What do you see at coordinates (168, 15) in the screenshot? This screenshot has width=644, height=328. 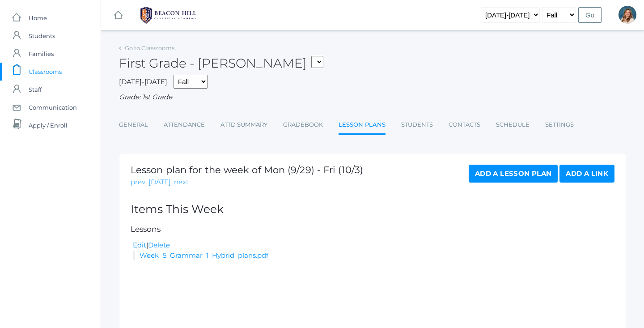 I see `img: 1_BHCALogos-05.png` at bounding box center [168, 15].